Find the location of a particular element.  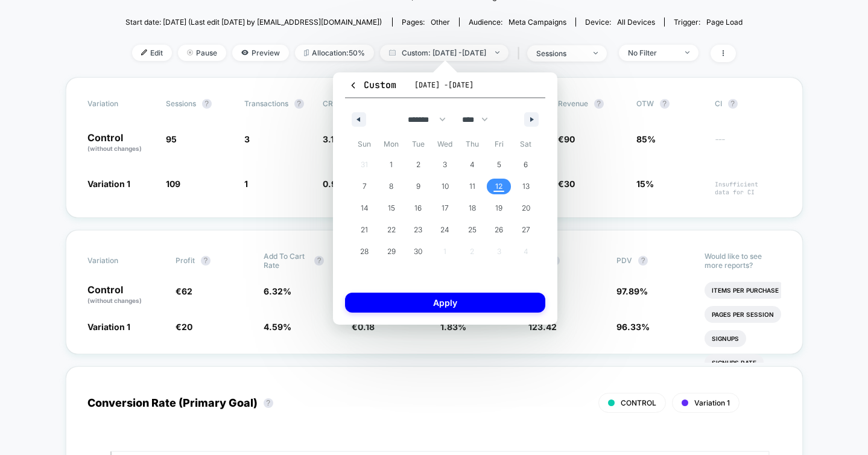

span: 1 is located at coordinates (391, 165).